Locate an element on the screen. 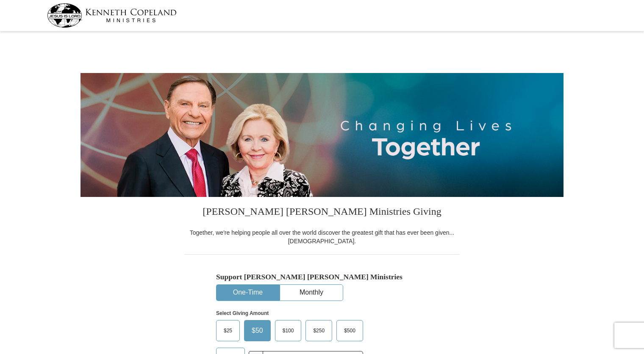 The height and width of the screenshot is (354, 644). span: $250 is located at coordinates (319, 330).